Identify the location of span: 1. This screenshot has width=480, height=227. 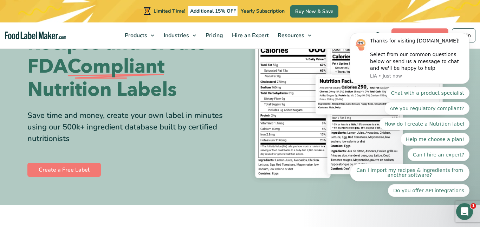
(473, 206).